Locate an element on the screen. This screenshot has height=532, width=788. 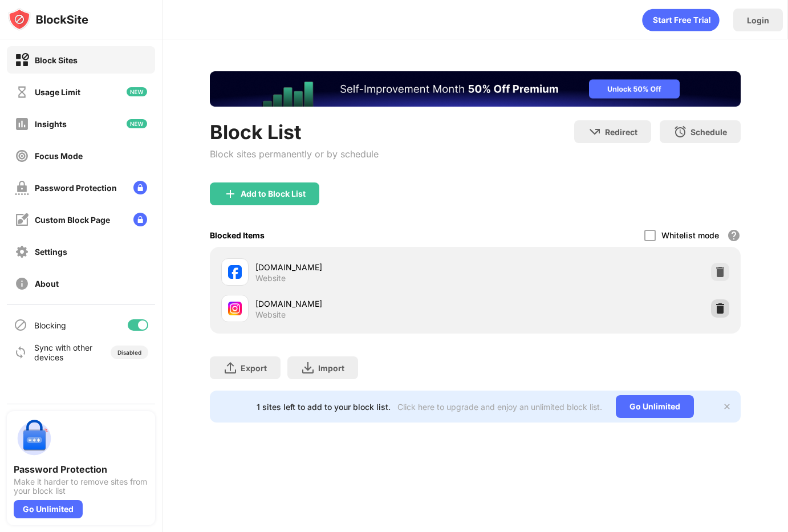
div: animation is located at coordinates (681, 20).